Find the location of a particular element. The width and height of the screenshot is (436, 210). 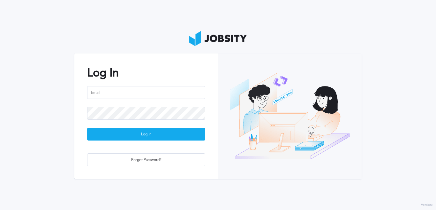

div: Log In is located at coordinates (146, 134).